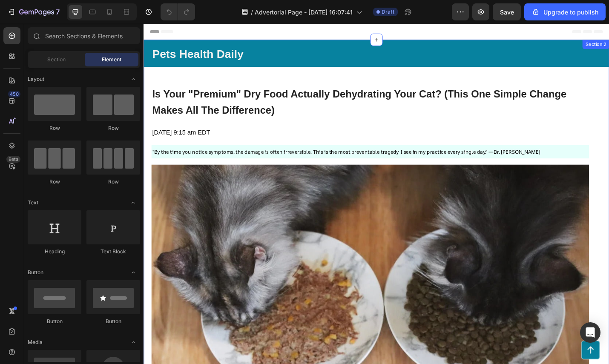 This screenshot has height=364, width=609. Describe the element at coordinates (222, 140) in the screenshot. I see `span: "By the time you notice symptoms, the damage is often irreversible. This is the most preventable ...` at that location.